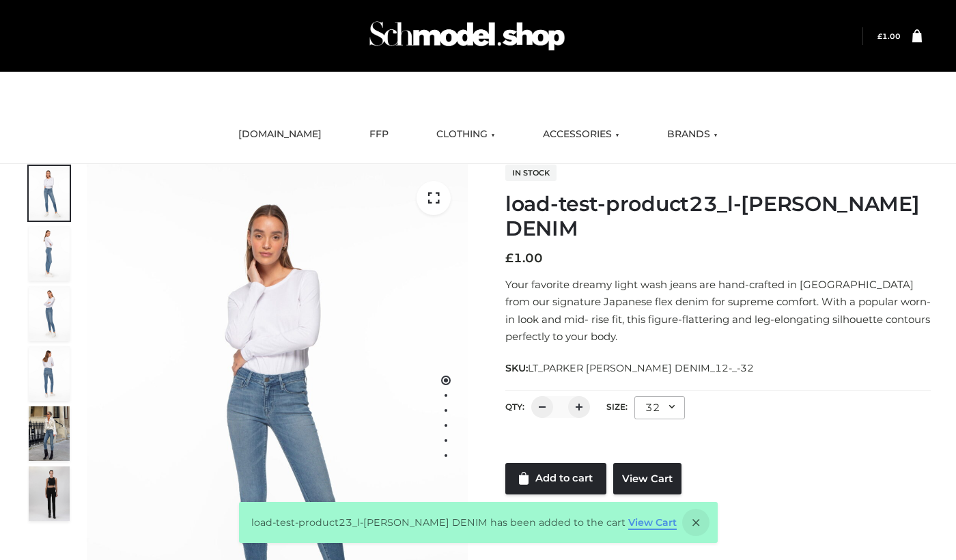 This screenshot has height=560, width=956. What do you see at coordinates (49, 253) in the screenshot?
I see `img: 2001KLX-Ava-skinny-cove-4-scaled_4636a833-082b-4702-abec-fd5bf279c4fc.jpg` at bounding box center [49, 253].